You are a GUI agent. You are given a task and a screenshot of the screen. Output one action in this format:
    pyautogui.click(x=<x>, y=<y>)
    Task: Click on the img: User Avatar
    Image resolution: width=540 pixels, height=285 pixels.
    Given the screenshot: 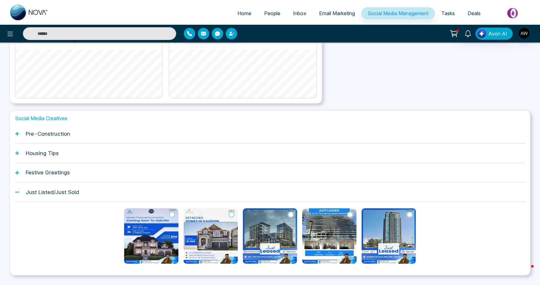 What is the action you would take?
    pyautogui.click(x=524, y=33)
    